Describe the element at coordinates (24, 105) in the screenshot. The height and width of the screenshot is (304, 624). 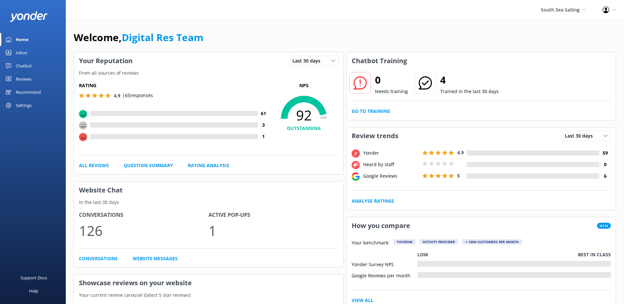
I see `div: Settings` at that location.